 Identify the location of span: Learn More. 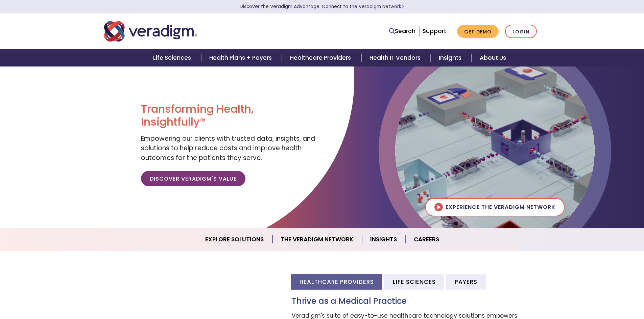
(402, 7).